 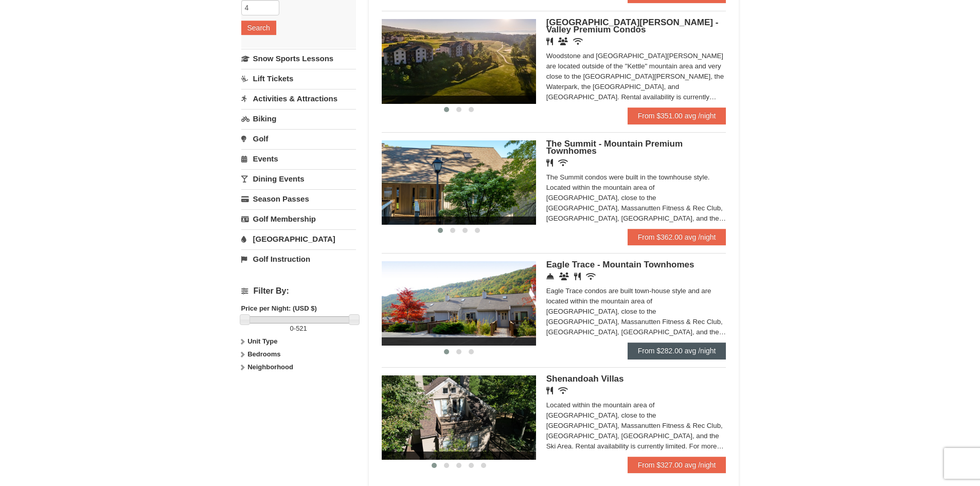 What do you see at coordinates (299, 58) in the screenshot?
I see `a: Snow Sports Lessons` at bounding box center [299, 58].